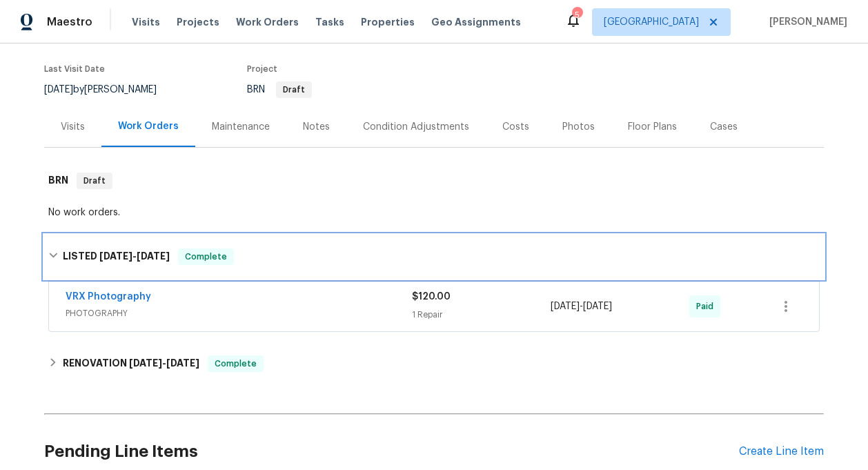  Describe the element at coordinates (577, 15) in the screenshot. I see `div: 5` at that location.